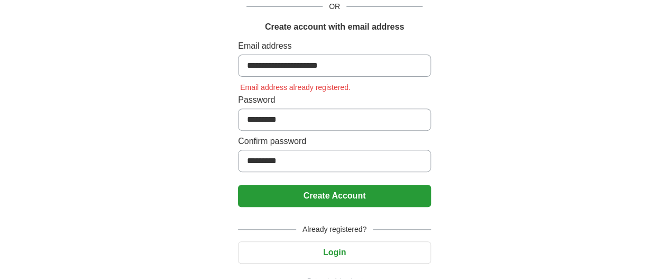 The height and width of the screenshot is (279, 669). I want to click on a: Login, so click(334, 252).